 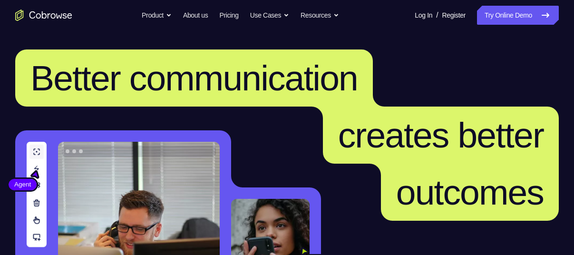 I want to click on a: Register, so click(x=454, y=15).